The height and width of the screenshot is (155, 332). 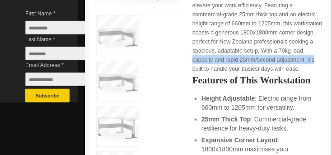 I want to click on input: First Name *, so click(x=85, y=28).